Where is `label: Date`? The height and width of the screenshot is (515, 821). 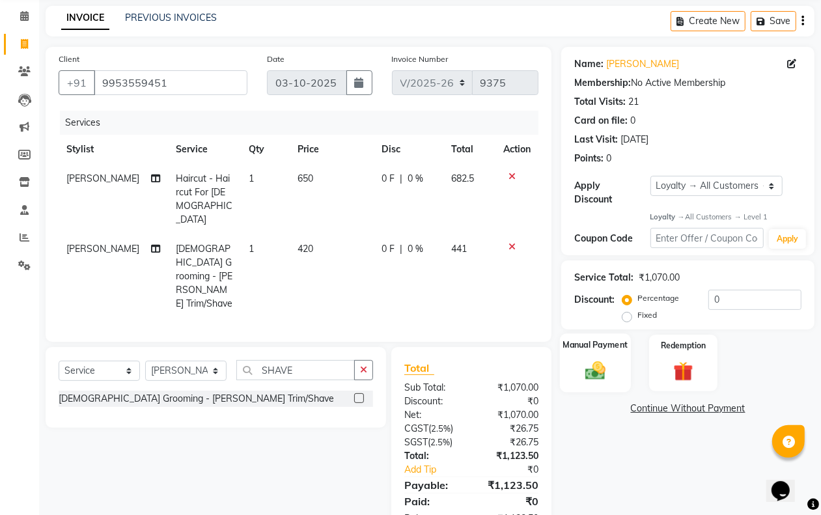
label: Date is located at coordinates (275, 59).